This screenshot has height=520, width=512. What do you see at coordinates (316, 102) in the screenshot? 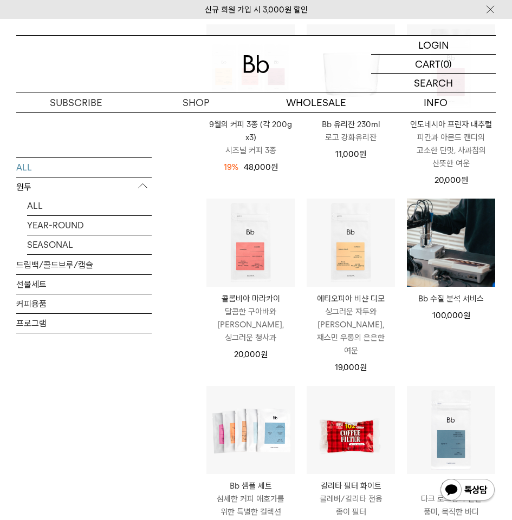
I see `p: WHOLESALE` at bounding box center [316, 102].